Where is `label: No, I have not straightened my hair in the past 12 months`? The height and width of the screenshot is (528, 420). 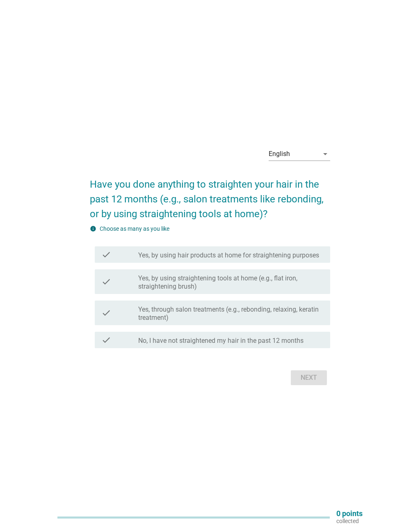 label: No, I have not straightened my hair in the past 12 months is located at coordinates (221, 341).